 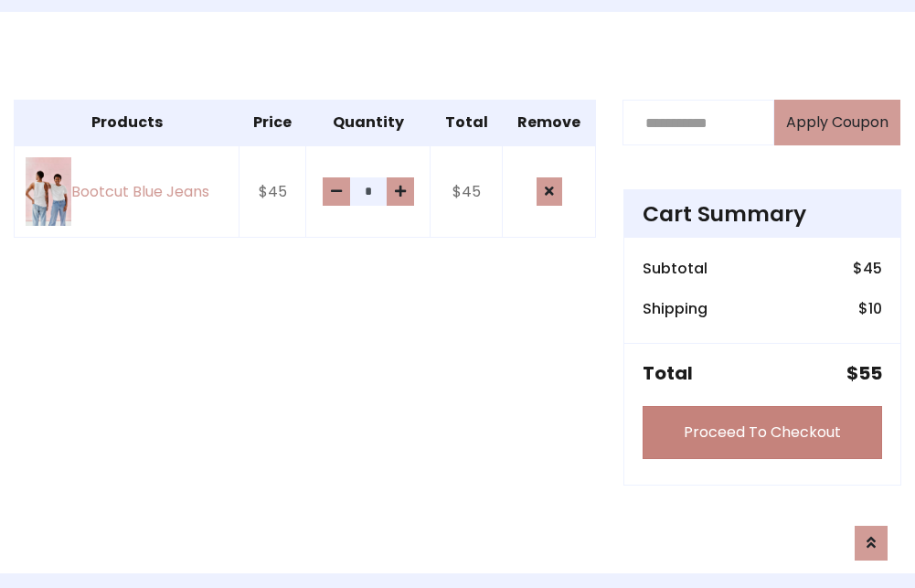 I want to click on a: Bootcut Blue Jeans, so click(x=127, y=191).